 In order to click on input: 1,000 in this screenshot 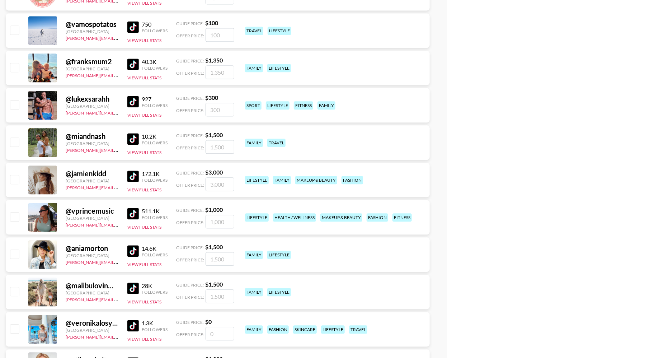, I will do `click(220, 221)`.